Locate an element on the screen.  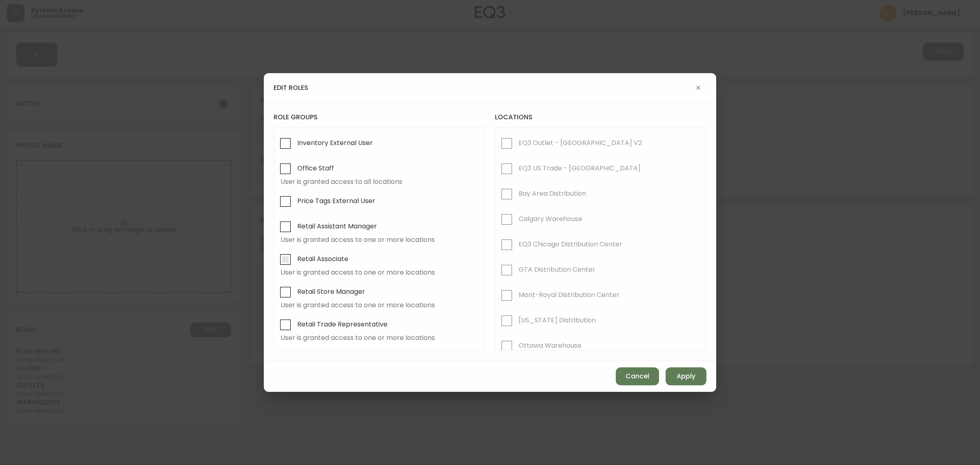
button: Cancel is located at coordinates (637, 376).